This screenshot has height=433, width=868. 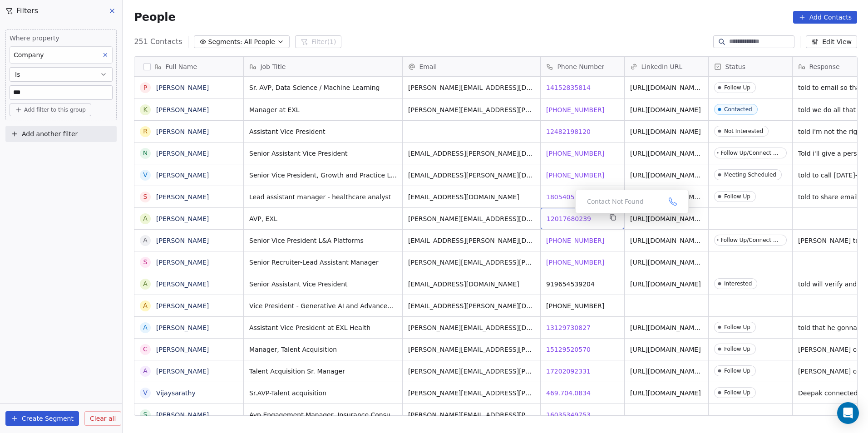 I want to click on span: Full Name, so click(x=181, y=67).